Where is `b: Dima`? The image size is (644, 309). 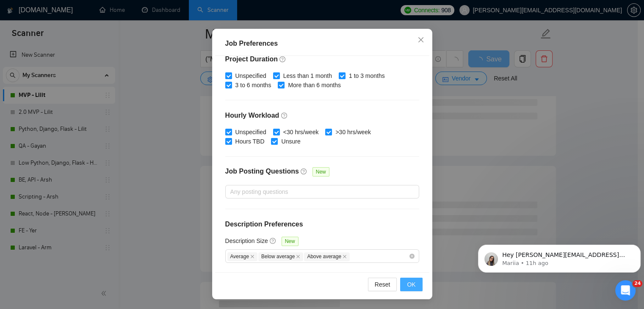 b: Dima is located at coordinates (59, 143).